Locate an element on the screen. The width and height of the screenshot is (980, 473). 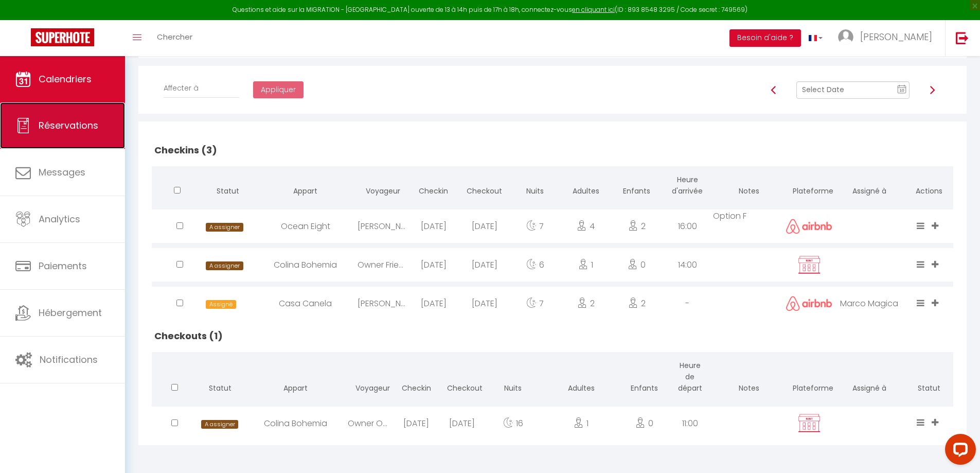
span: Réservations is located at coordinates (68, 125).